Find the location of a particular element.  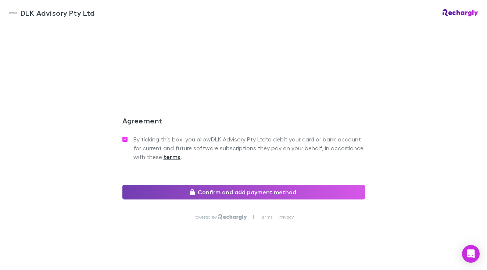

h3: Agreement is located at coordinates (244, 122).